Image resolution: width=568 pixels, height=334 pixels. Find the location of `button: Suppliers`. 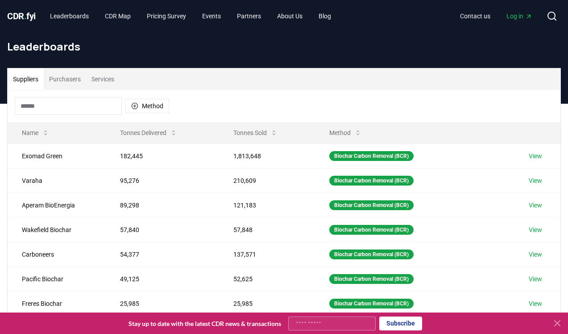

button: Suppliers is located at coordinates (25, 79).